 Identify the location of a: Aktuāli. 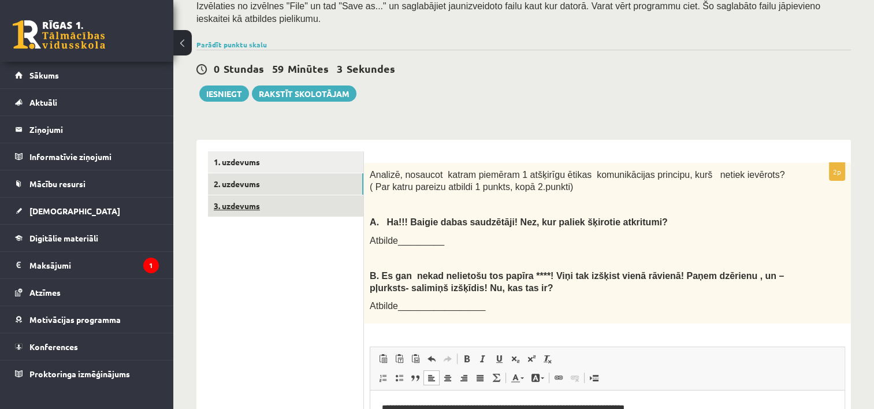
(87, 102).